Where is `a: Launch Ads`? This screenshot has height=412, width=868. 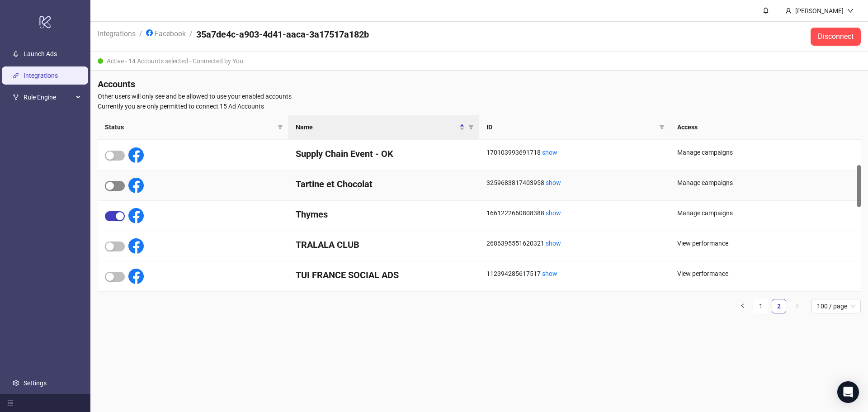
a: Launch Ads is located at coordinates (40, 54).